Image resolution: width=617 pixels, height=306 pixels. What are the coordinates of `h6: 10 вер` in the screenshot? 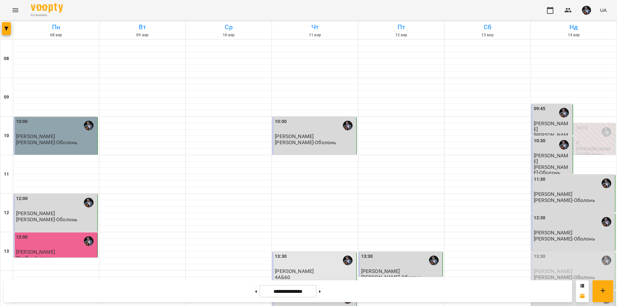 It's located at (228, 35).